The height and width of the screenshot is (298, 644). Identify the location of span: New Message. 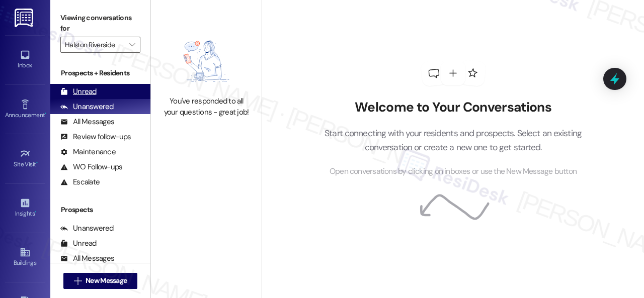
(106, 281).